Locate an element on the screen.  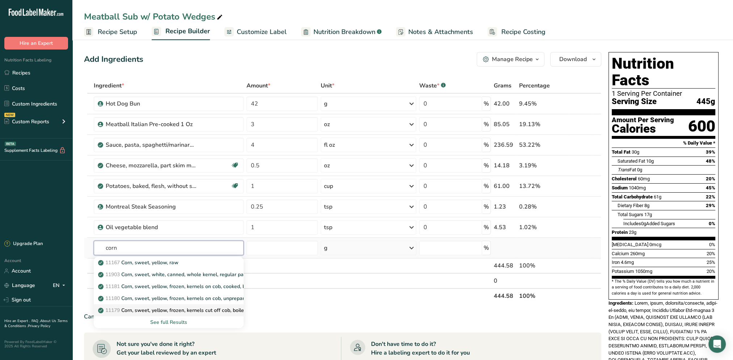
div: Open Intercom Messenger is located at coordinates (717, 344).